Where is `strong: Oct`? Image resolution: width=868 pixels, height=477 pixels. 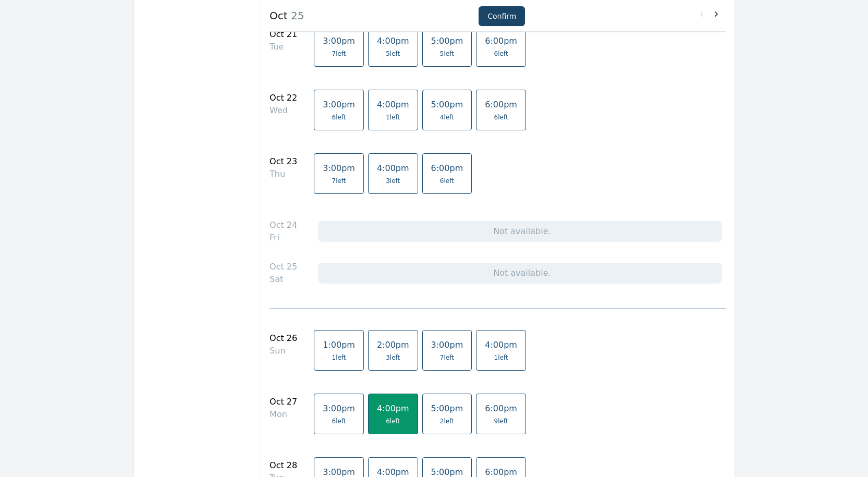 strong: Oct is located at coordinates (279, 16).